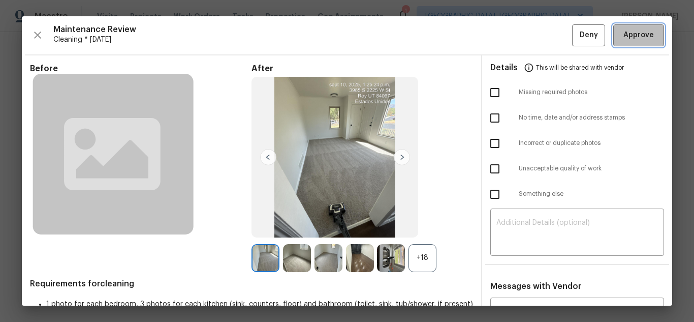 The height and width of the screenshot is (322, 694). Describe the element at coordinates (592, 92) in the screenshot. I see `span: Missing required photos` at that location.